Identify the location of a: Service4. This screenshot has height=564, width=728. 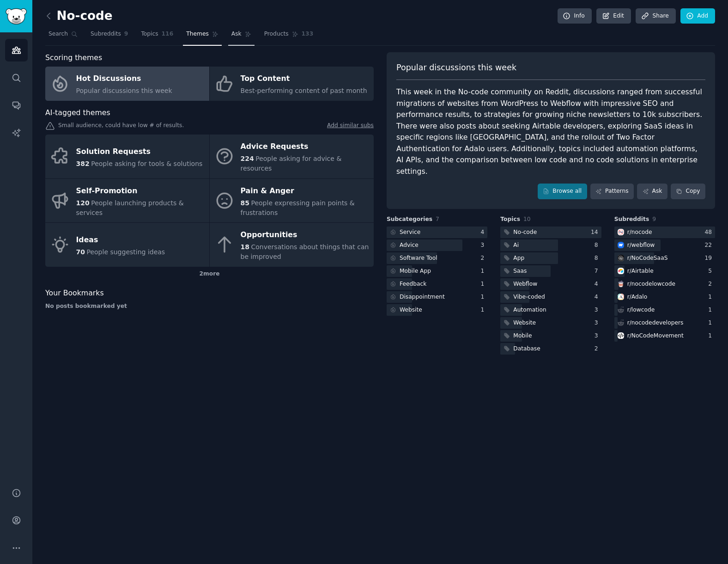
(437, 232).